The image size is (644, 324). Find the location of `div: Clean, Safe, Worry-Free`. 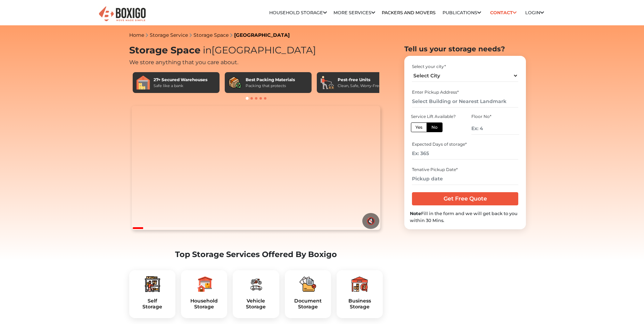

div: Clean, Safe, Worry-Free is located at coordinates (360, 86).